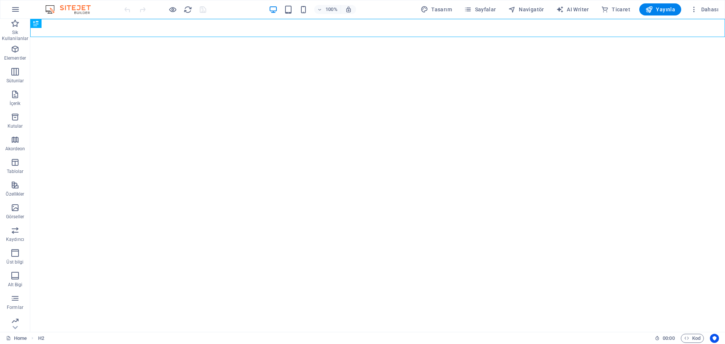 Image resolution: width=725 pixels, height=344 pixels. I want to click on span: Ticaret, so click(616, 9).